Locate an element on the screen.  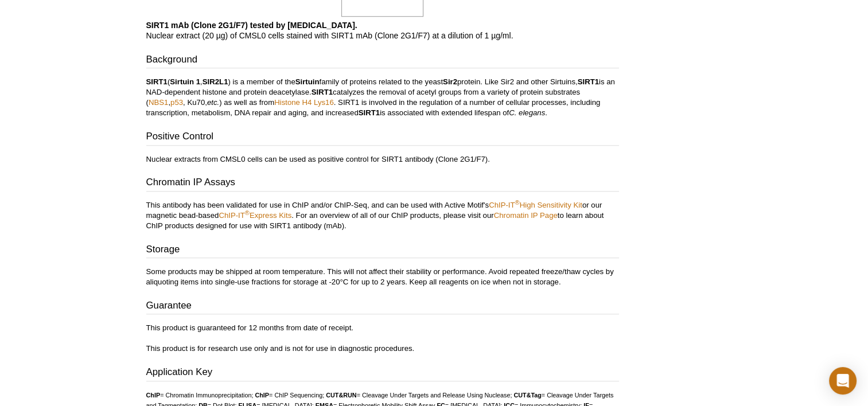
h3: Application Key is located at coordinates (383, 374).